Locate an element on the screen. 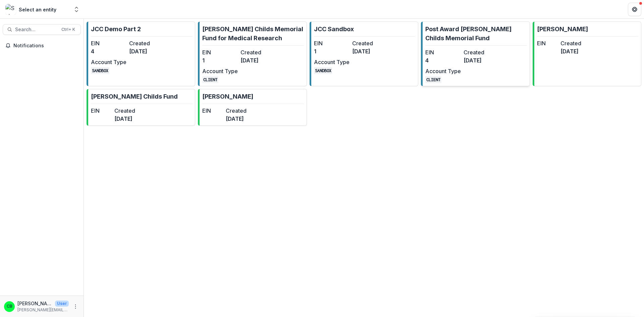  button: Open entity switcher is located at coordinates (76, 9).